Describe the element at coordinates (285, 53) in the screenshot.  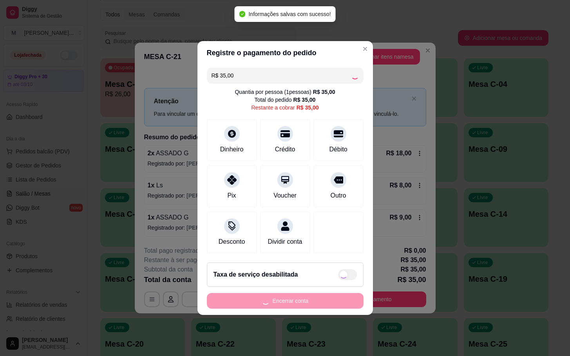
I see `header: Registre o pagamento do pedido` at that location.